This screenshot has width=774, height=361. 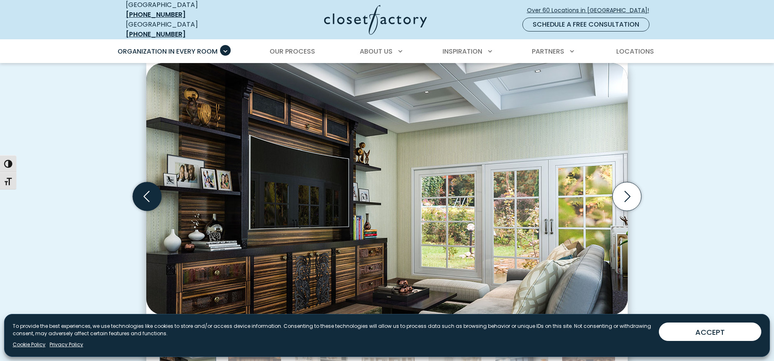 What do you see at coordinates (462, 51) in the screenshot?
I see `span: Inspiration` at bounding box center [462, 51].